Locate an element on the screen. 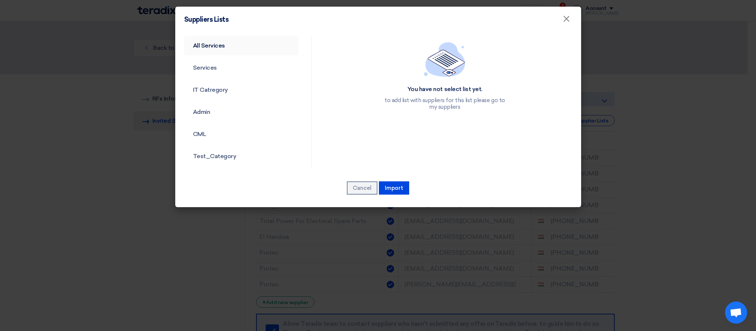  img: empty_state_list.svg is located at coordinates (445, 59).